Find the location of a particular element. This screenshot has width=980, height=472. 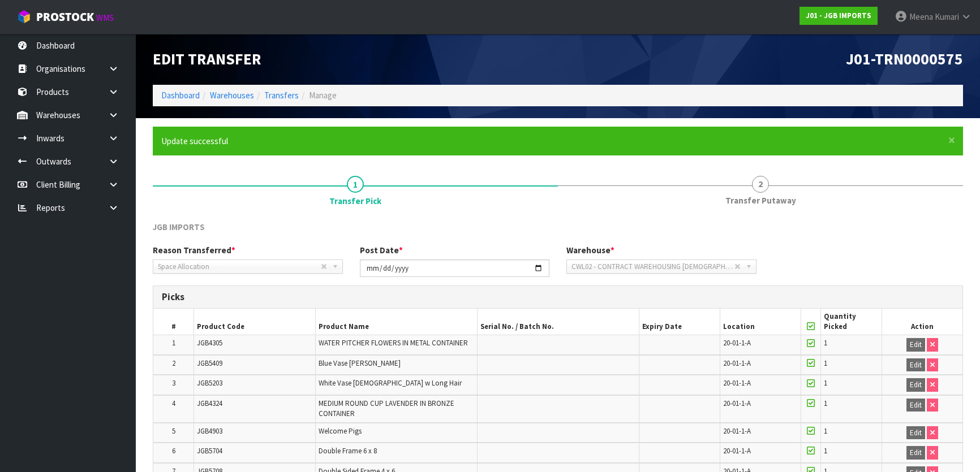

img: cube-alt.png is located at coordinates (24, 17).